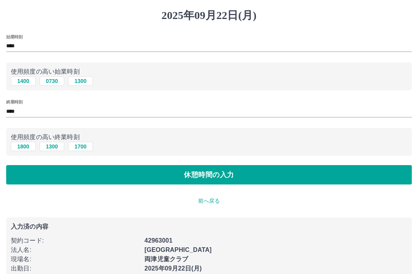 This screenshot has height=274, width=418. What do you see at coordinates (209, 137) in the screenshot?
I see `p: 使用頻度の高い終業時刻` at bounding box center [209, 137].